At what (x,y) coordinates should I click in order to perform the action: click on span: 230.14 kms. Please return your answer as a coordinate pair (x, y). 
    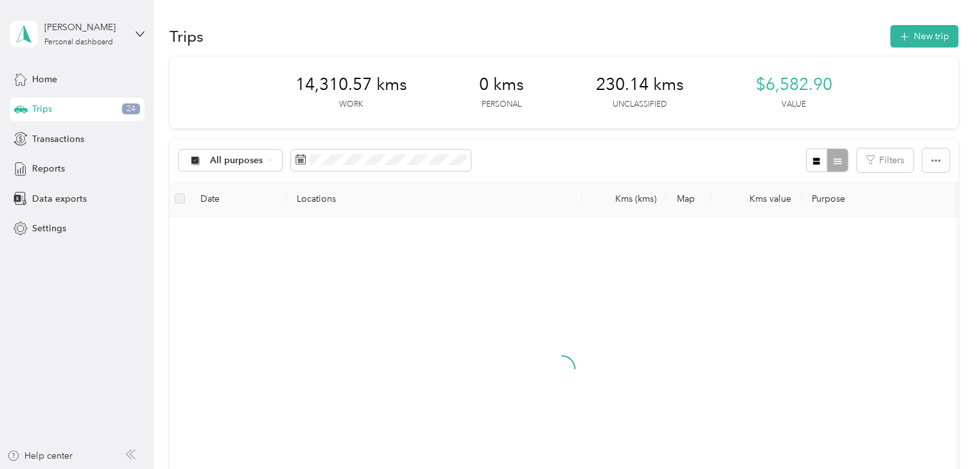
    Looking at the image, I should click on (640, 84).